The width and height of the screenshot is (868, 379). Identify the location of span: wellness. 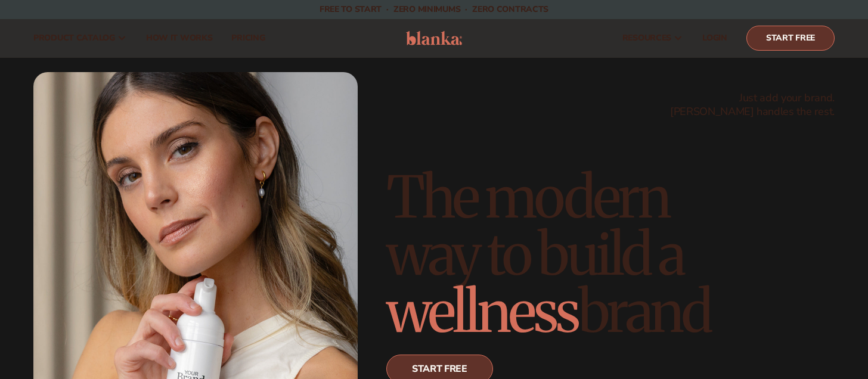
(482, 312).